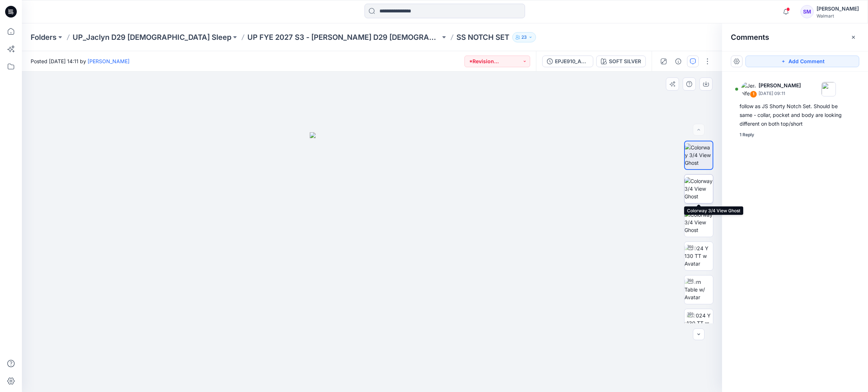 This screenshot has height=392, width=868. Describe the element at coordinates (625, 61) in the screenshot. I see `div: SOFT SILVER` at that location.